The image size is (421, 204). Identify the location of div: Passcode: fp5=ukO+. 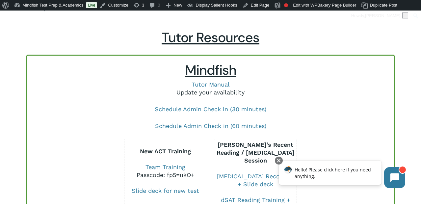
(166, 175).